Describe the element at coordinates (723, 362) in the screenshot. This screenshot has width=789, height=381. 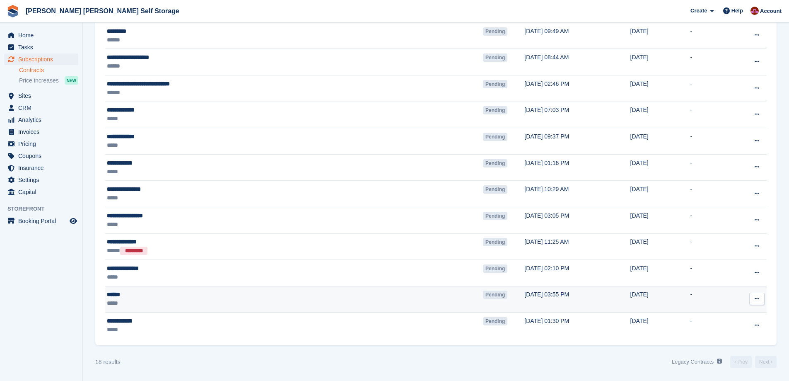
I see `nav: Page` at that location.